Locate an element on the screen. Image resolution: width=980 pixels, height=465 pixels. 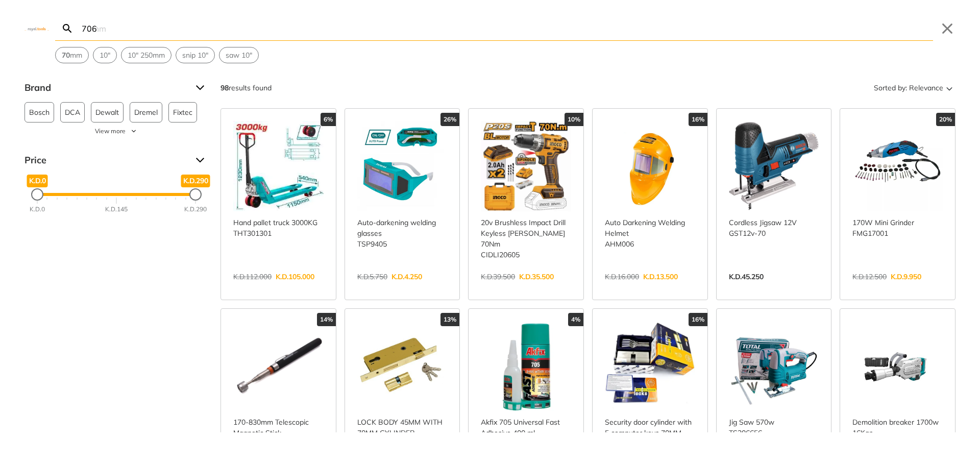
input: Search… is located at coordinates (506, 28).